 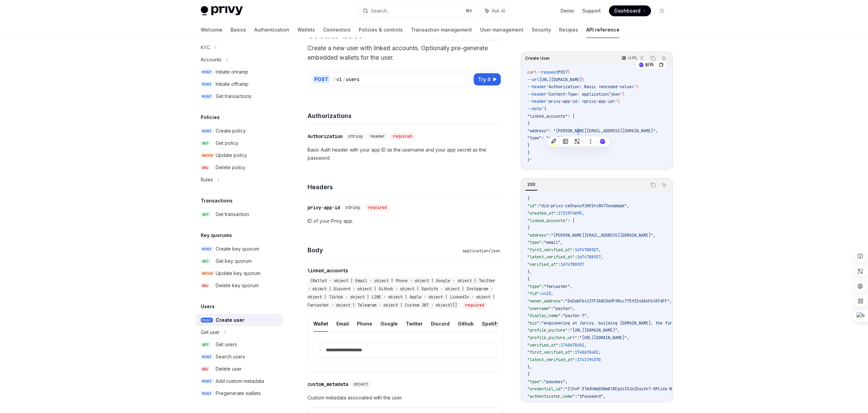 What do you see at coordinates (632, 58) in the screenshot?
I see `button: cURL` at bounding box center [632, 58].